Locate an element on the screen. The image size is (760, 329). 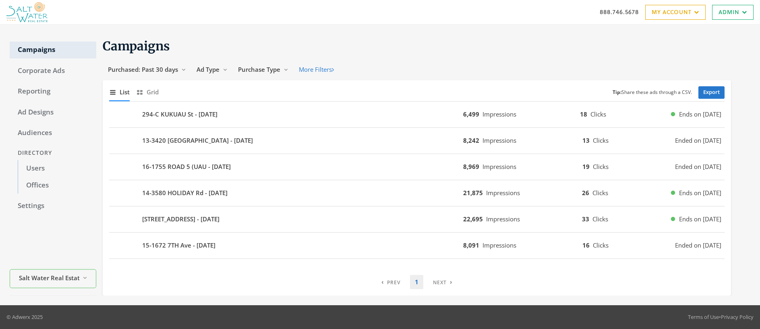
b: 16 is located at coordinates (586, 245).